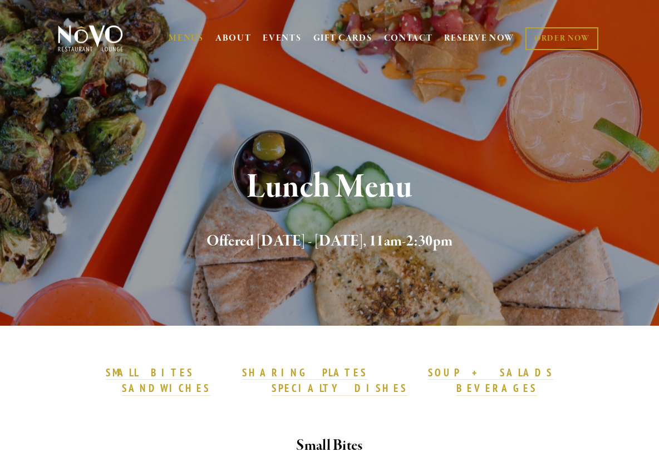  What do you see at coordinates (149, 373) in the screenshot?
I see `a: SMALL BITES` at bounding box center [149, 373].